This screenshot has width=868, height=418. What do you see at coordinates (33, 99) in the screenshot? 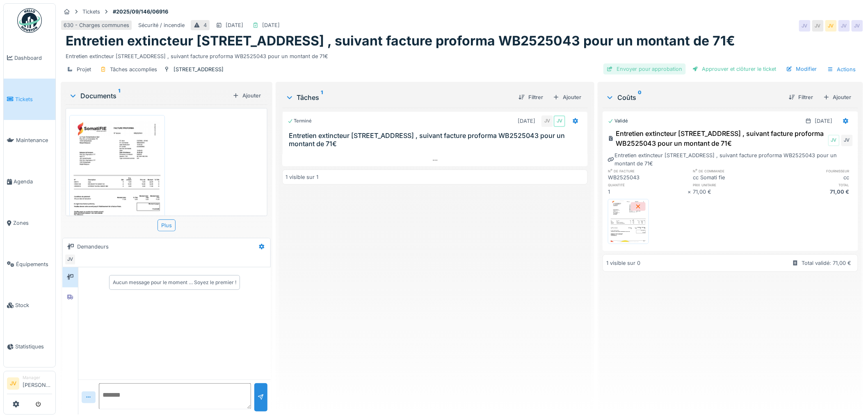
I see `span: Tickets` at bounding box center [33, 99].